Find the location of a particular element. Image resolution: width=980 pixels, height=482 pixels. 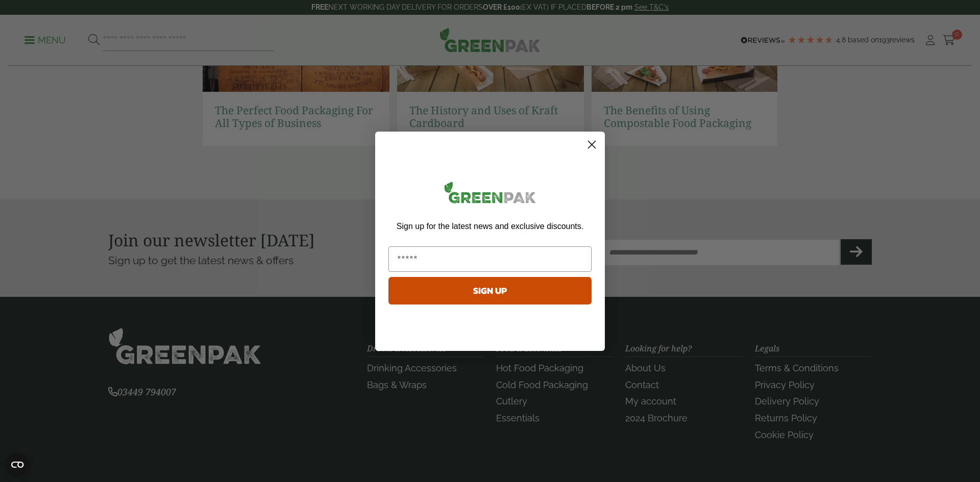

img: greenpak_logo is located at coordinates (490, 194).